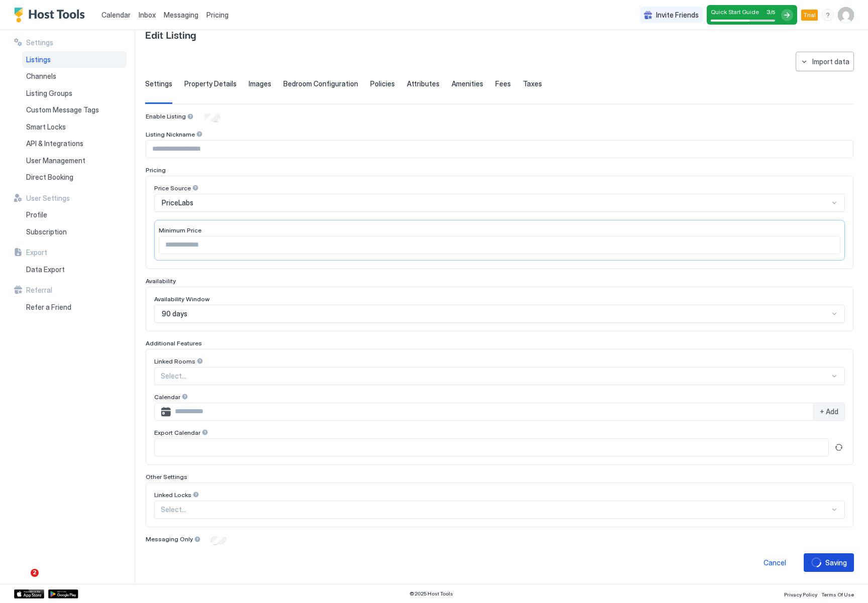 The height and width of the screenshot is (603, 868). Describe the element at coordinates (772, 13) in the screenshot. I see `span: / 5` at that location.